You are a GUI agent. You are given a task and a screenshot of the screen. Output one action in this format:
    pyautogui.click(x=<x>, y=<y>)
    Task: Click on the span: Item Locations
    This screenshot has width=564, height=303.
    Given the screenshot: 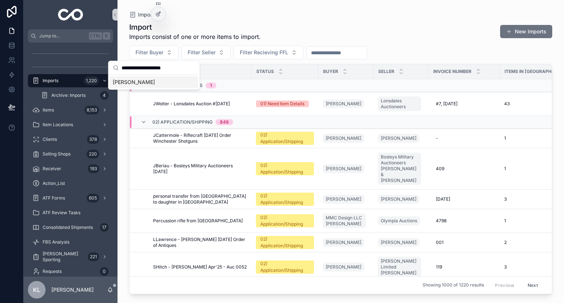 What is the action you would take?
    pyautogui.click(x=58, y=125)
    